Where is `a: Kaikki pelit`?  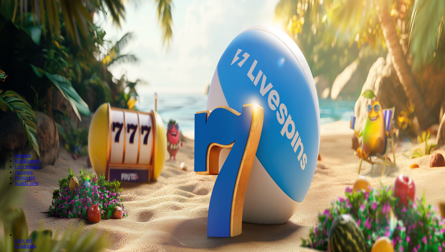 a: Kaikki pelit is located at coordinates (27, 183).